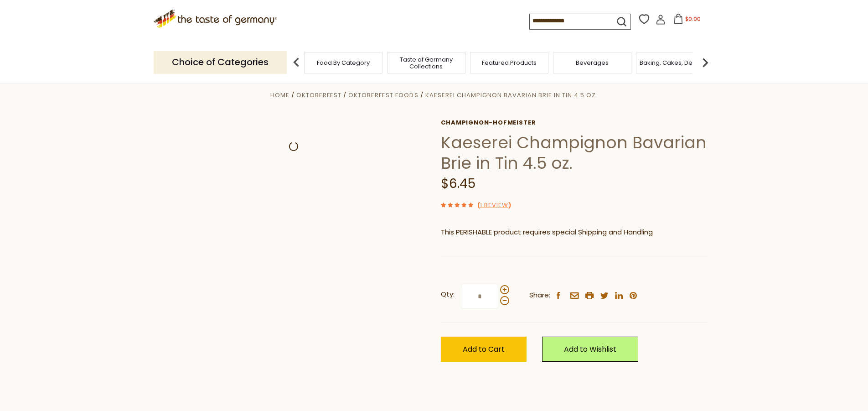  What do you see at coordinates (319, 95) in the screenshot?
I see `a: Oktoberfest` at bounding box center [319, 95].